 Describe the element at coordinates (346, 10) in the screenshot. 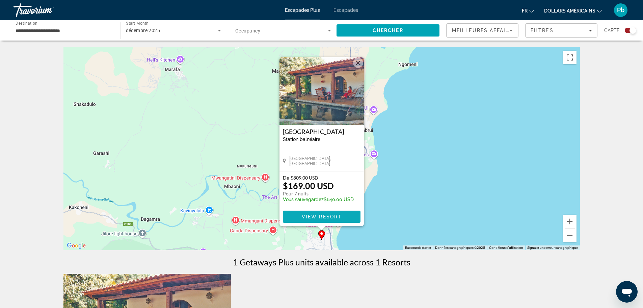

I see `a: Escapades` at that location.